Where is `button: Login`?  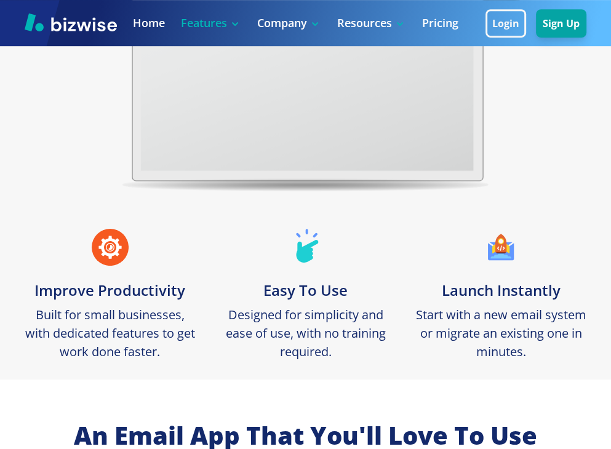 button: Login is located at coordinates (506, 23).